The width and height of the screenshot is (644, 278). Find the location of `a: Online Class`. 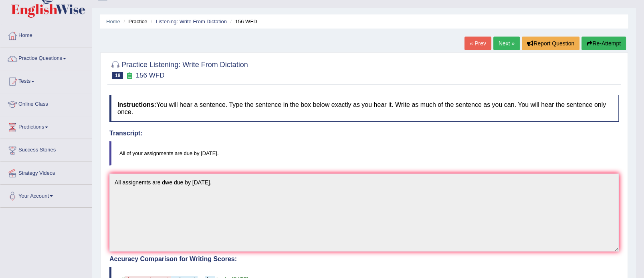

a: Online Class is located at coordinates (46, 103).